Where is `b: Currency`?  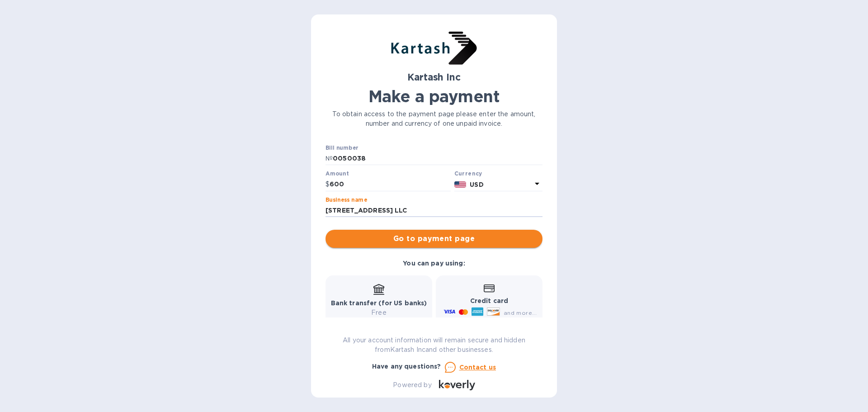
b: Currency is located at coordinates (468, 173).